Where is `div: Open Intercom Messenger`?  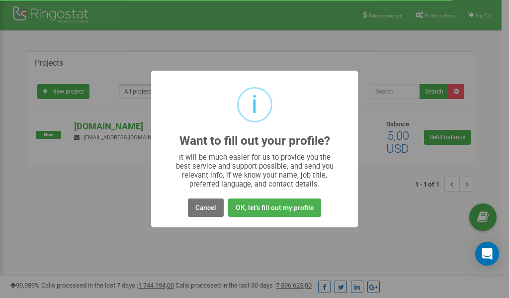 div: Open Intercom Messenger is located at coordinates (487, 253).